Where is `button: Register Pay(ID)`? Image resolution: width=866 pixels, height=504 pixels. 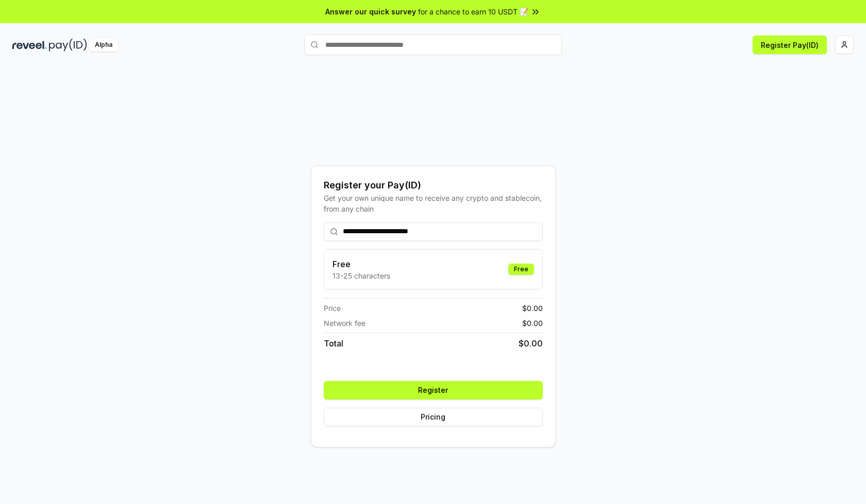
button: Register Pay(ID) is located at coordinates (789, 45).